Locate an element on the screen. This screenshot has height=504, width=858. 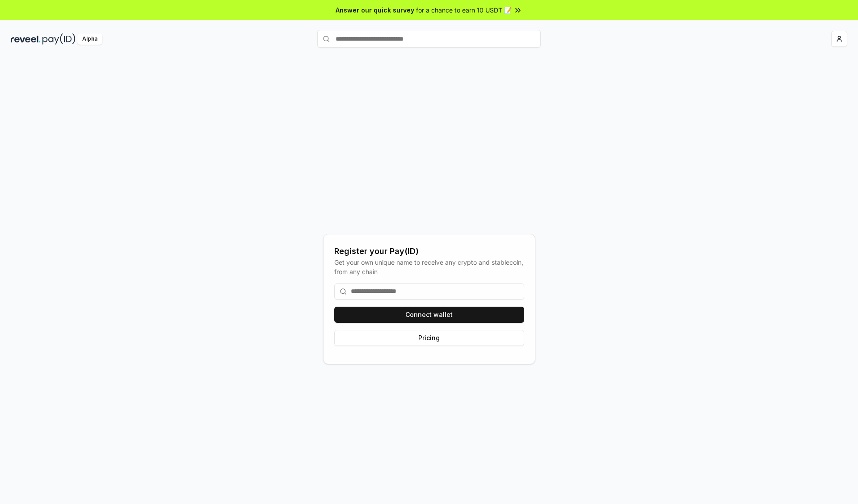
span: for a chance to earn 10 USDT 📝 is located at coordinates (464, 10).